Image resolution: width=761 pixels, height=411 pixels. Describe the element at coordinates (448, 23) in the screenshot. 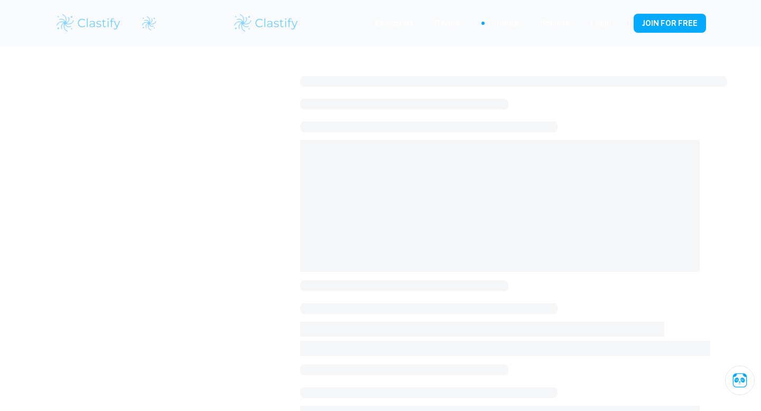

I see `p: Review` at that location.